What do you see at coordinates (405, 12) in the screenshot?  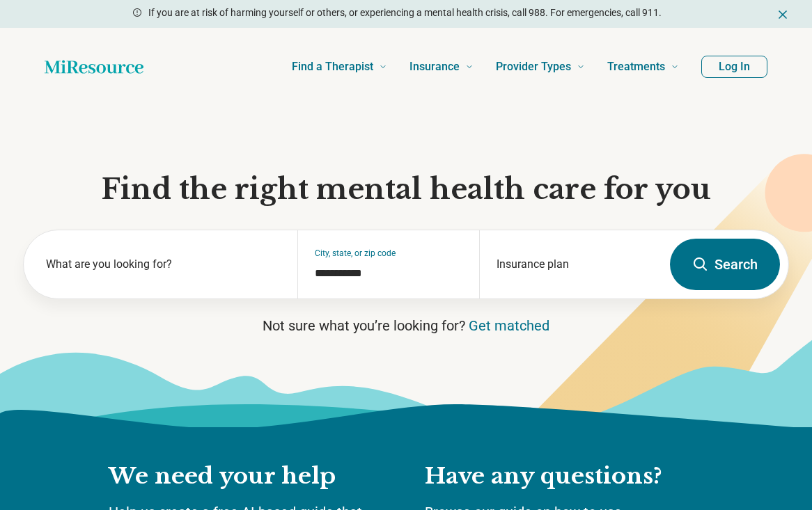 I see `p: If you are at risk of harming yourself or others, or experiencing a mental health crisis, call 98...` at bounding box center [405, 12].